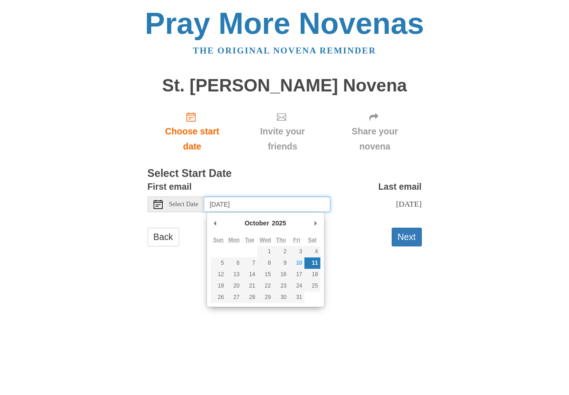  I want to click on h3: Select Start Date, so click(285, 174).